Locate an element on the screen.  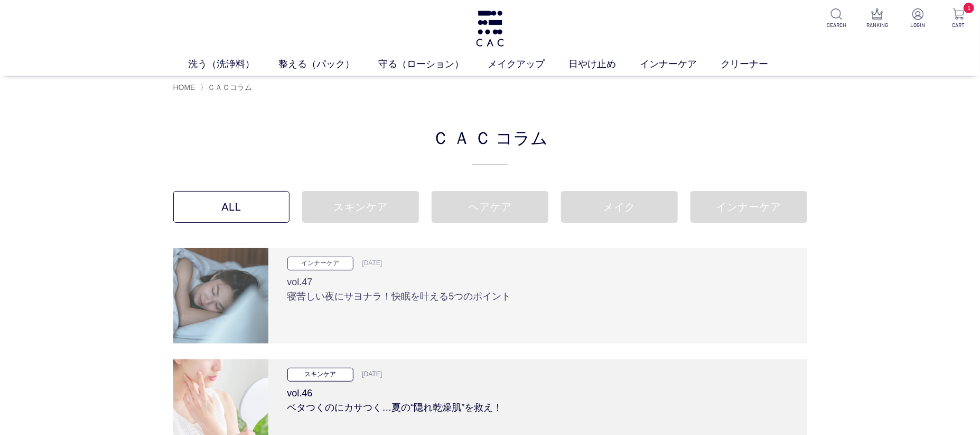
a: 守る（ローション） is located at coordinates (432, 64).